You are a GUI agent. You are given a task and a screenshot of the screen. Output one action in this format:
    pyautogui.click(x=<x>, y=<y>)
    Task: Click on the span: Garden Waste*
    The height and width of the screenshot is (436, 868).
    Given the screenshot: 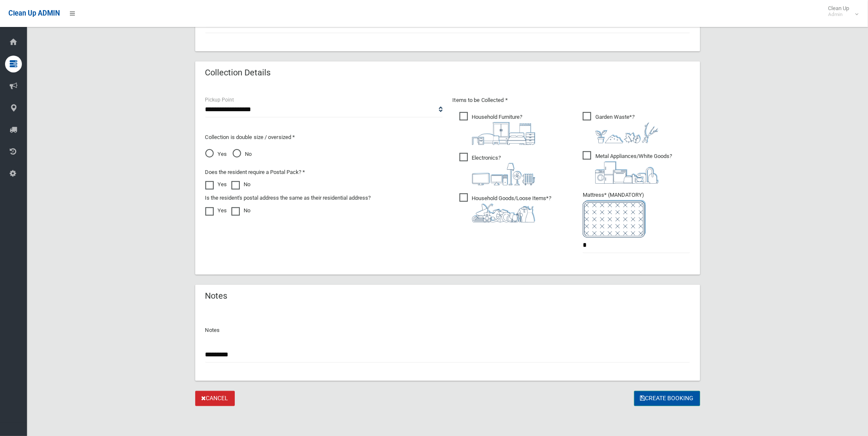 What is the action you would take?
    pyautogui.click(x=621, y=128)
    